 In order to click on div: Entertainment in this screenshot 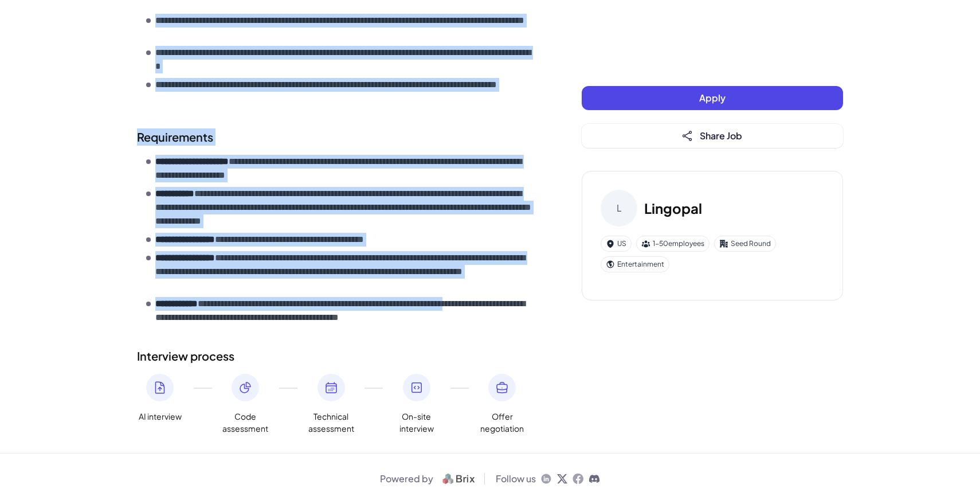, I will do `click(635, 265)`.